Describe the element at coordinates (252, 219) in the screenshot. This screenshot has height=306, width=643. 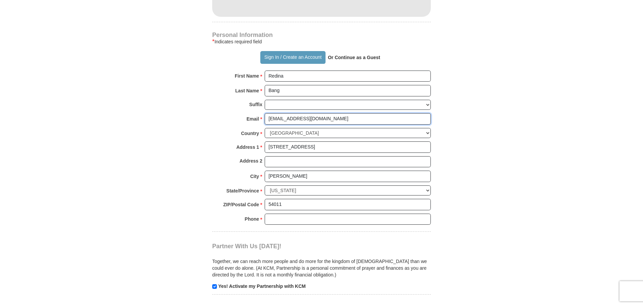
I see `strong: Phone` at that location.